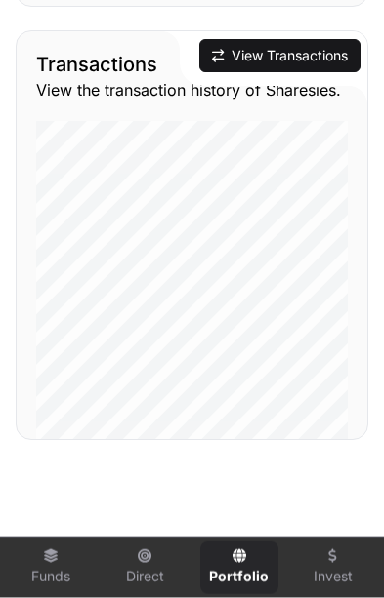  I want to click on a: Portfolio, so click(239, 568).